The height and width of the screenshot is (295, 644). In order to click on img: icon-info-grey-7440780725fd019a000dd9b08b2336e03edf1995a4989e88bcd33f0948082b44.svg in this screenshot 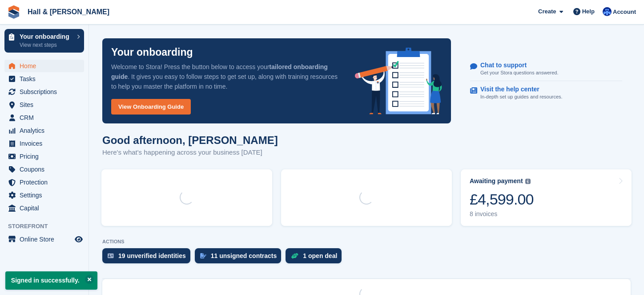, I will do `click(528, 181)`.